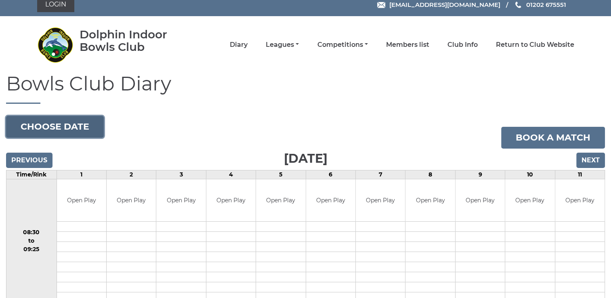 This screenshot has width=611, height=298. Describe the element at coordinates (305, 88) in the screenshot. I see `h1: Bowls Club Diary` at that location.